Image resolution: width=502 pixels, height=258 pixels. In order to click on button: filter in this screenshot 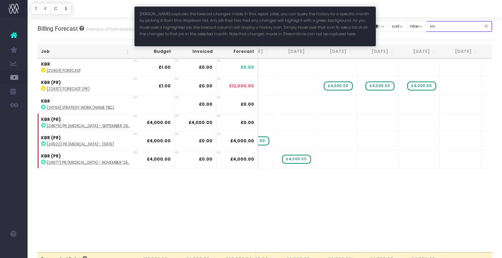, I will do `click(417, 26)`.